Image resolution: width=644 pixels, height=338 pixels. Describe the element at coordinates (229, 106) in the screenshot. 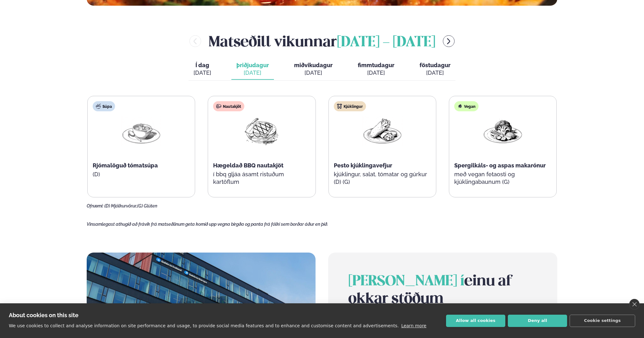

I see `div: Nautakjöt` at that location.